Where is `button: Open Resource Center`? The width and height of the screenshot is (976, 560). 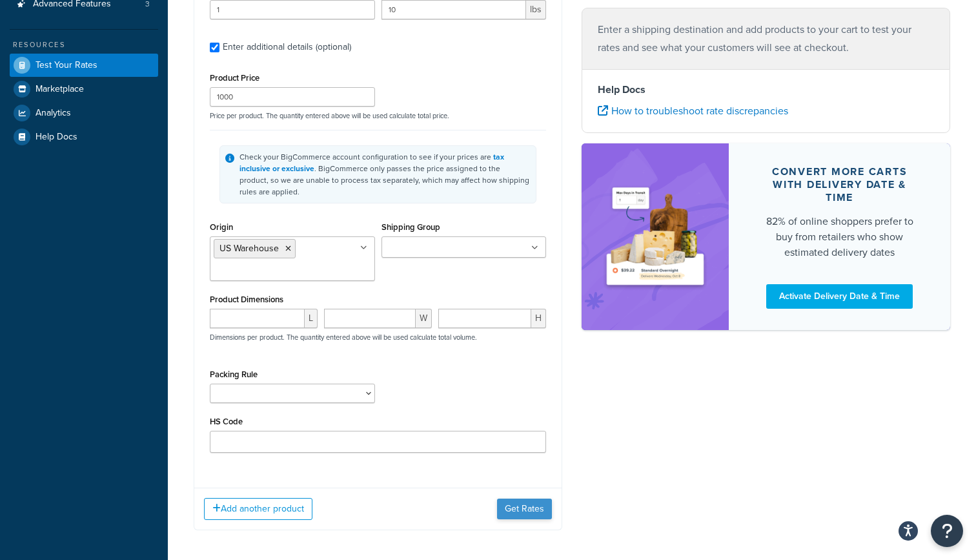 button: Open Resource Center is located at coordinates (948, 531).